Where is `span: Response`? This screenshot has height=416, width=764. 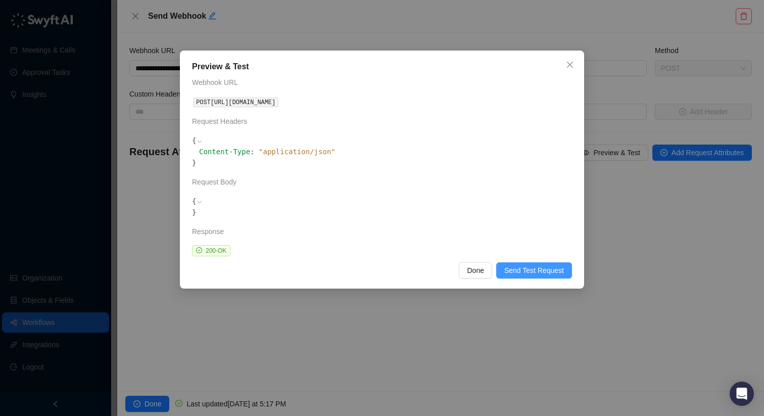 span: Response is located at coordinates (210, 231).